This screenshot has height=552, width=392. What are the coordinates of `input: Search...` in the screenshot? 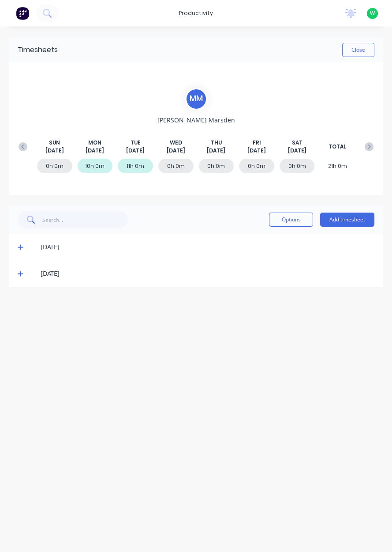 It's located at (85, 220).